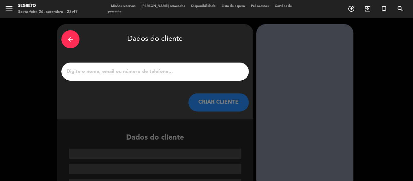 Image resolution: width=413 pixels, height=181 pixels. Describe the element at coordinates (9, 9) in the screenshot. I see `button: menu` at that location.